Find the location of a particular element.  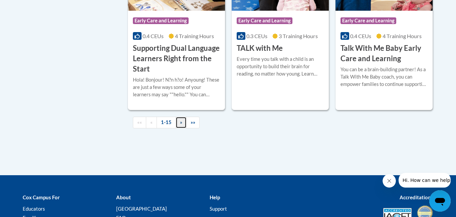

span: Hi. How can we help? is located at coordinates (29, 7).